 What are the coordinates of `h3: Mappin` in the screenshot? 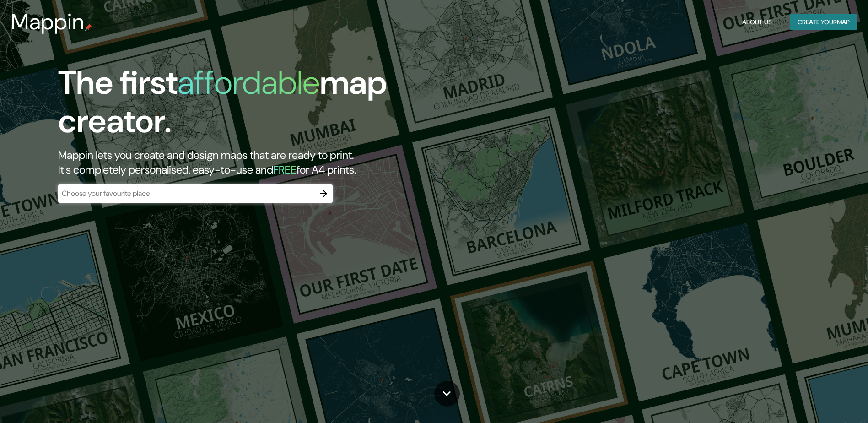 It's located at (47, 22).